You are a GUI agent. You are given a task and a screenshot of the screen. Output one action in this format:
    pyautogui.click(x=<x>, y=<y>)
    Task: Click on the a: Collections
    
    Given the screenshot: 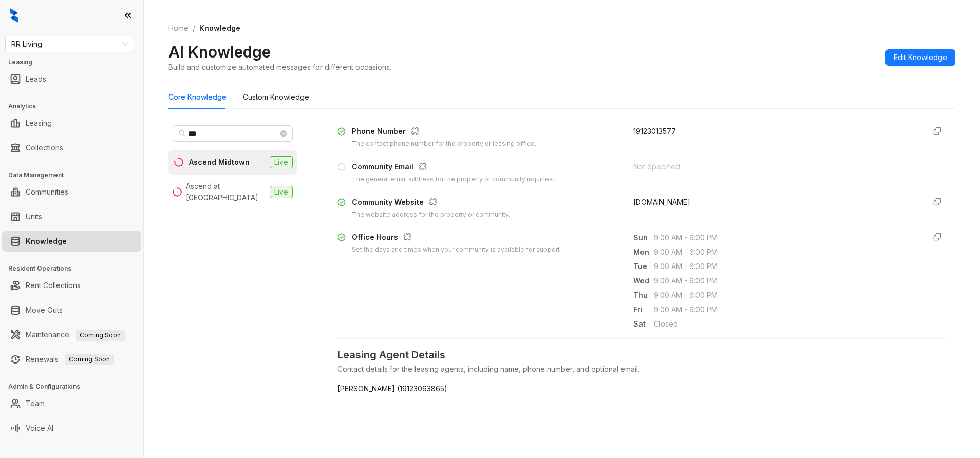 What is the action you would take?
    pyautogui.click(x=44, y=148)
    